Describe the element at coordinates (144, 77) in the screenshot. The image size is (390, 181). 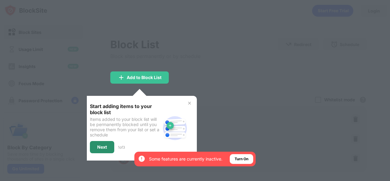
I see `div: Add to Block List` at that location.